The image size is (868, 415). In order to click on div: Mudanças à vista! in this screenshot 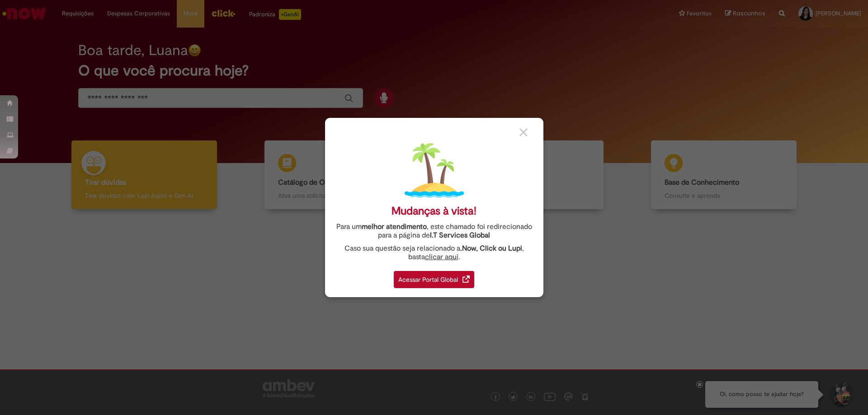, I will do `click(434, 211)`.